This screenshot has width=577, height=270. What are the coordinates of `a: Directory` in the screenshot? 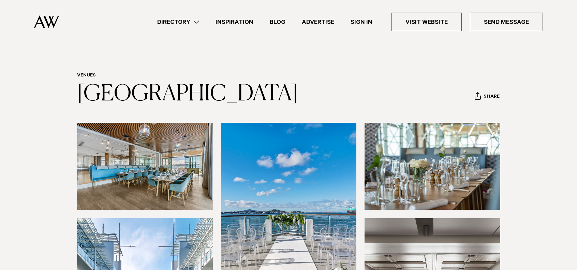 It's located at (178, 22).